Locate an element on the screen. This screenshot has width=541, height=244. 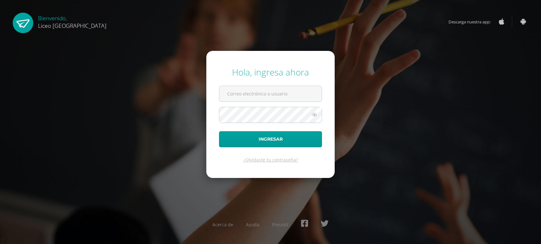
div: Hola, ingresa ahora is located at coordinates (270, 72).